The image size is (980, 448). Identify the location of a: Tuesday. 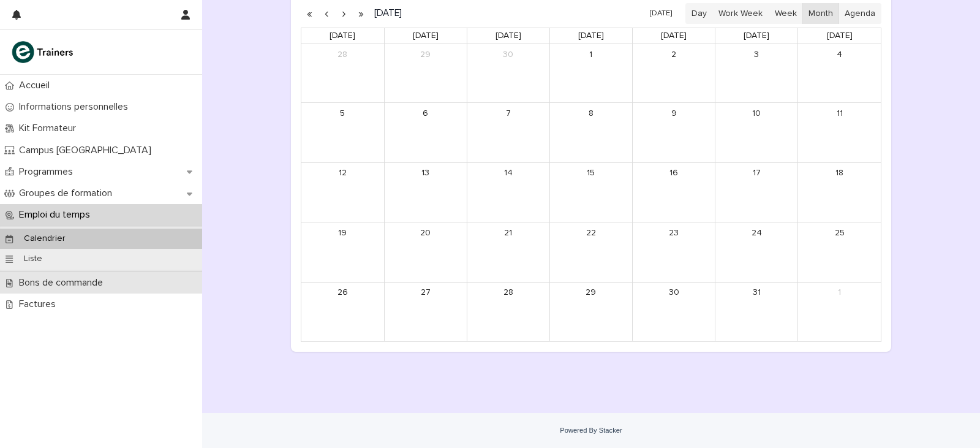
(508, 36).